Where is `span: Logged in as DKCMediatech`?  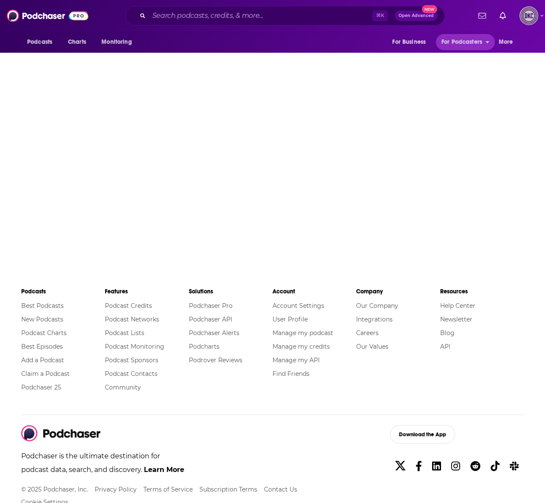 span: Logged in as DKCMediatech is located at coordinates (529, 16).